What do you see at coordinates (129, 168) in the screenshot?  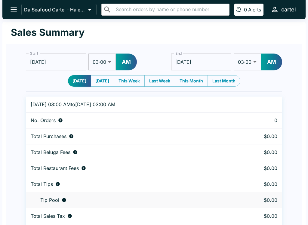 I see `div: Fees paid by diners to restaurant` at bounding box center [129, 168].